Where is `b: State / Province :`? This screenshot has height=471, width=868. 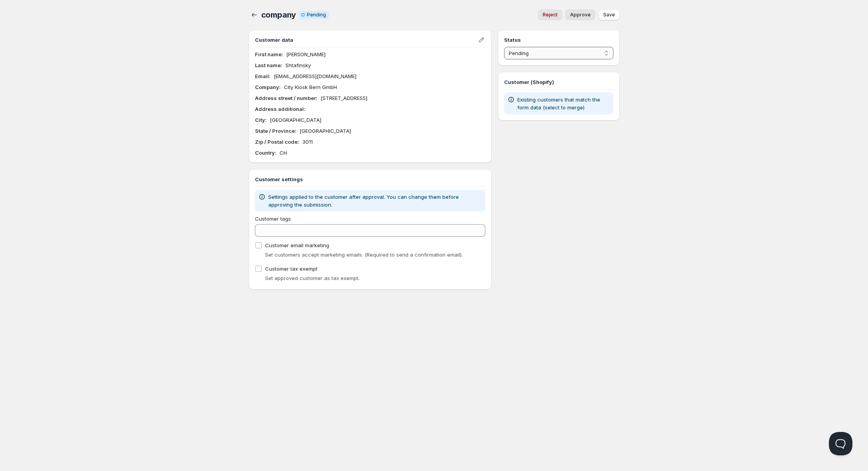
b: State / Province : is located at coordinates (276, 131).